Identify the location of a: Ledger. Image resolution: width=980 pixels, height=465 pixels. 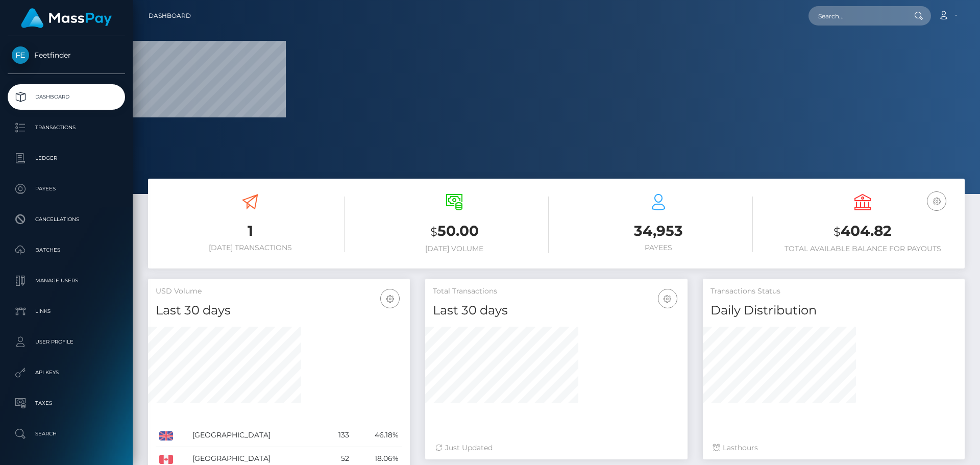
(66, 158).